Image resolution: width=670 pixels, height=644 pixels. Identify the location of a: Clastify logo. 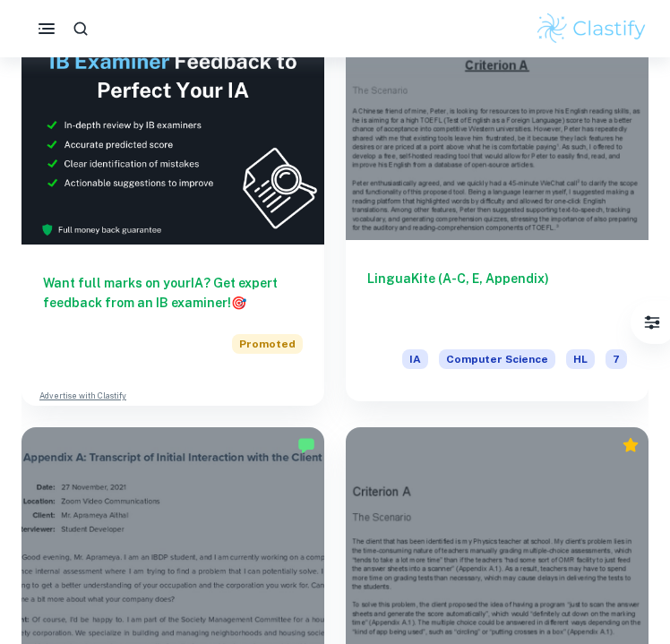
(591, 29).